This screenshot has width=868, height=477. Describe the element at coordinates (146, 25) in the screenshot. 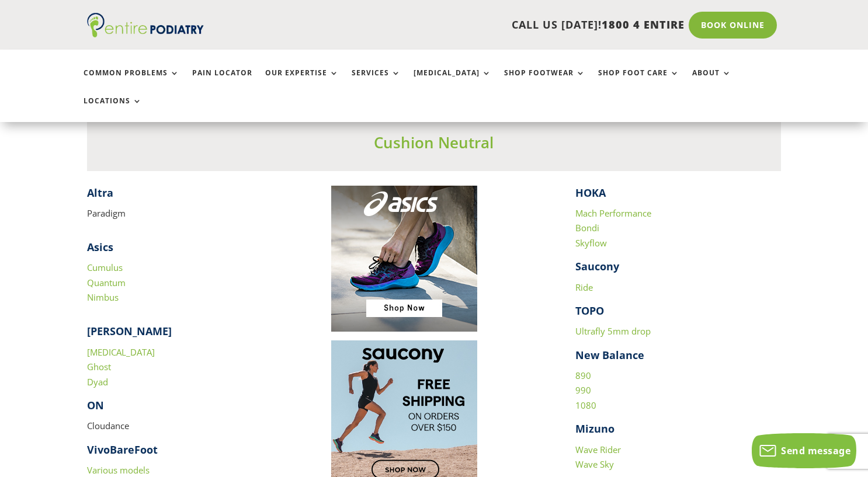

I see `img: logo (1)` at that location.